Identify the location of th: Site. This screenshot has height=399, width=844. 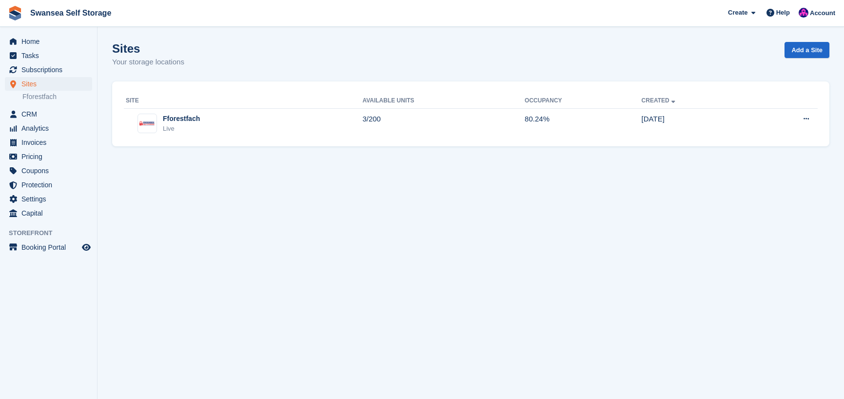
(243, 101).